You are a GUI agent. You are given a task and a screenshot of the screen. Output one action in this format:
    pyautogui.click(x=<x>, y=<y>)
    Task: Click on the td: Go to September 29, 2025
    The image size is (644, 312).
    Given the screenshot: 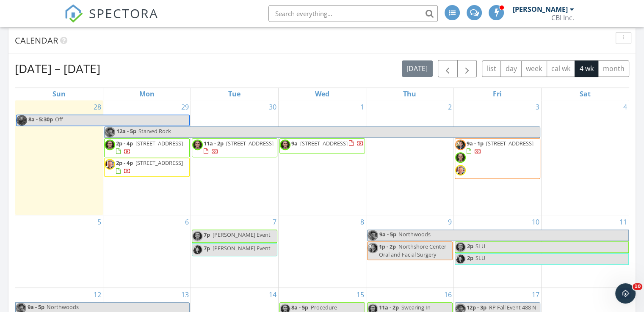 What is the action you would take?
    pyautogui.click(x=147, y=158)
    